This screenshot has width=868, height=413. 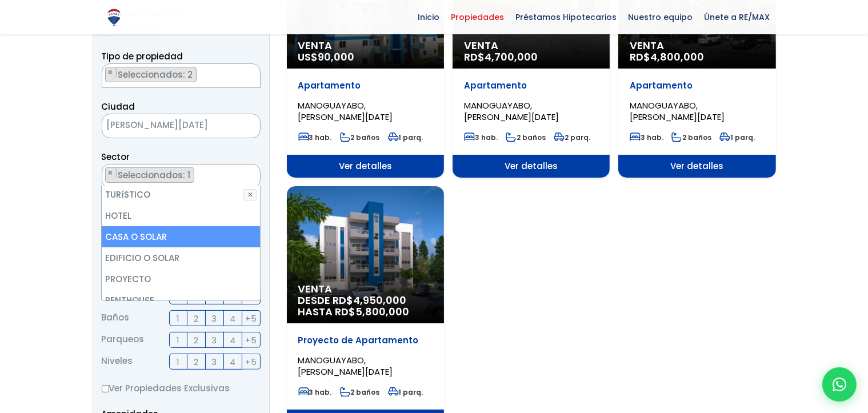 I want to click on span: Propiedades, so click(x=477, y=17).